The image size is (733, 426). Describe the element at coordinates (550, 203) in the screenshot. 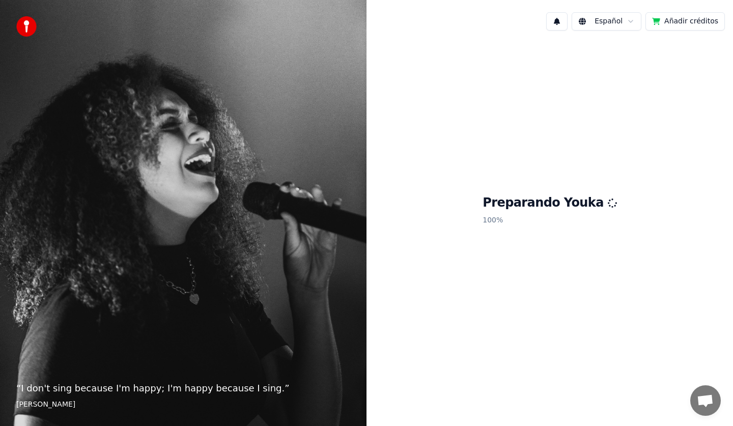

I see `h1: Preparando Youka` at that location.